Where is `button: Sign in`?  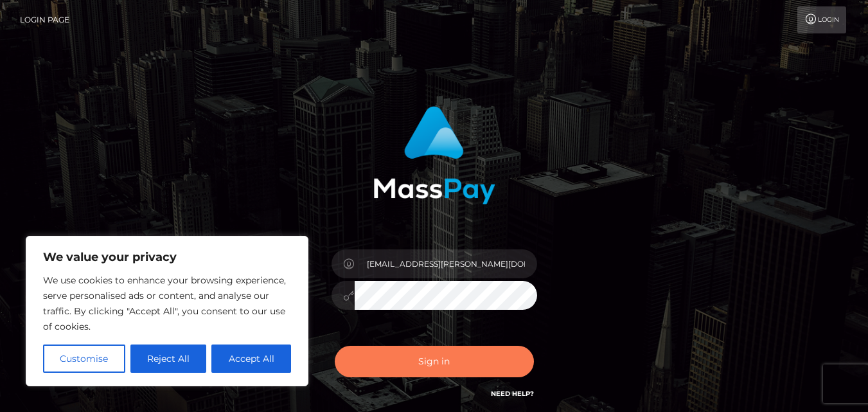
button: Sign in is located at coordinates (434, 361).